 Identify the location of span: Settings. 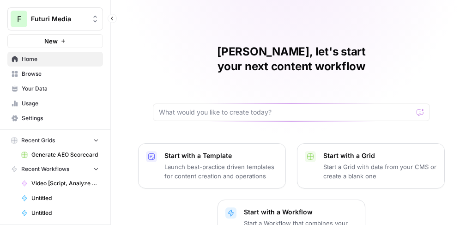
(60, 118).